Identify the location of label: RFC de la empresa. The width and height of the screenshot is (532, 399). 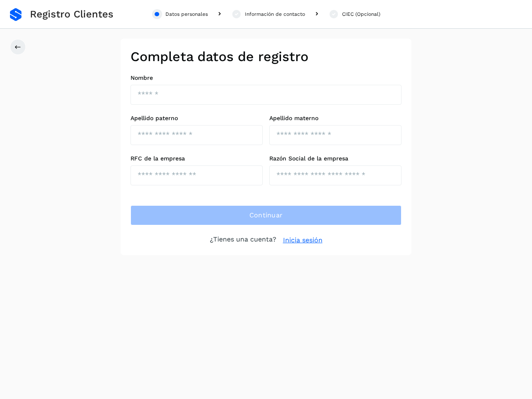
(197, 159).